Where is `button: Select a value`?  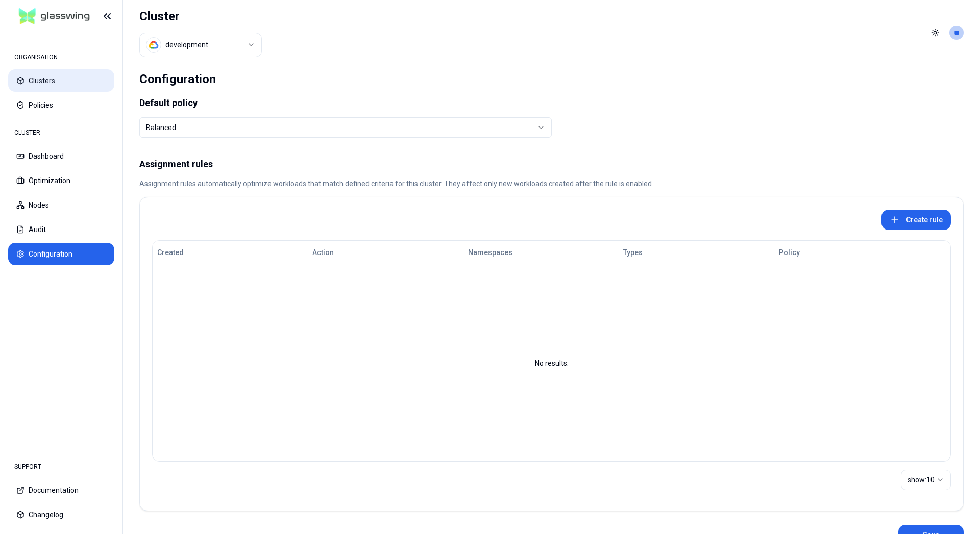 button: Select a value is located at coordinates (201, 45).